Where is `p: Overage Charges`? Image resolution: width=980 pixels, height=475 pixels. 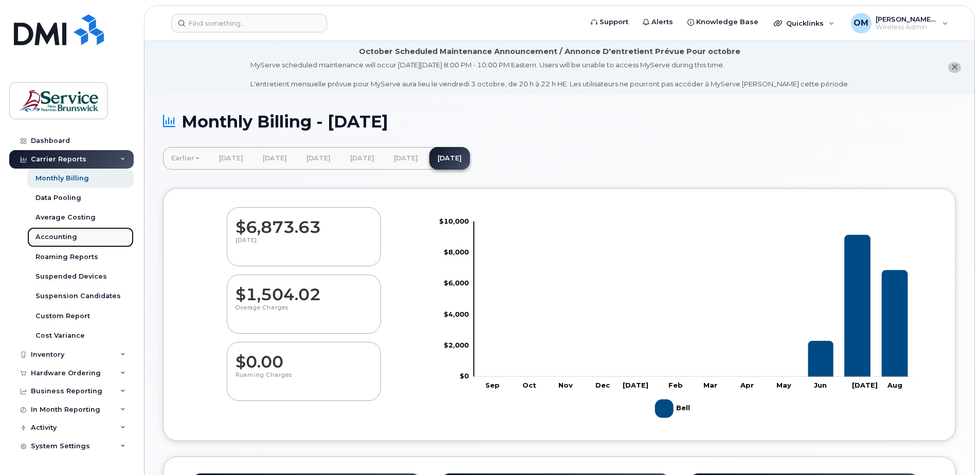 p: Overage Charges is located at coordinates (303, 313).